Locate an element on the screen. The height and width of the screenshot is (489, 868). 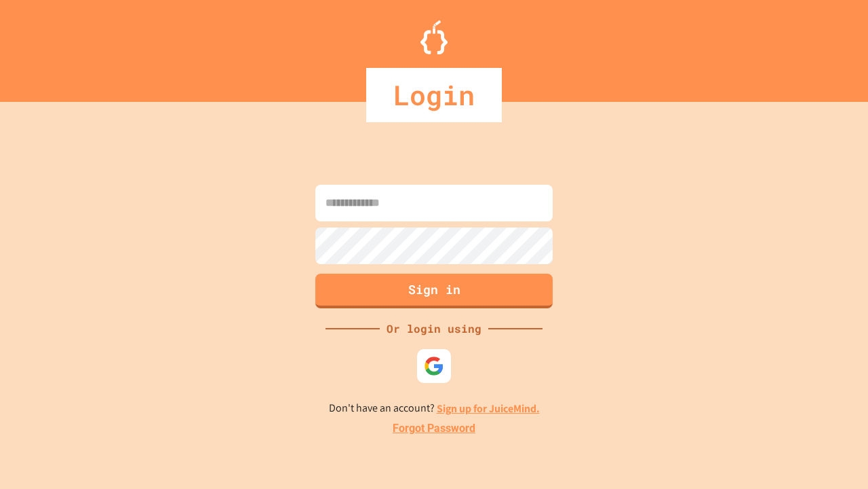
div: Or login using is located at coordinates (434, 328).